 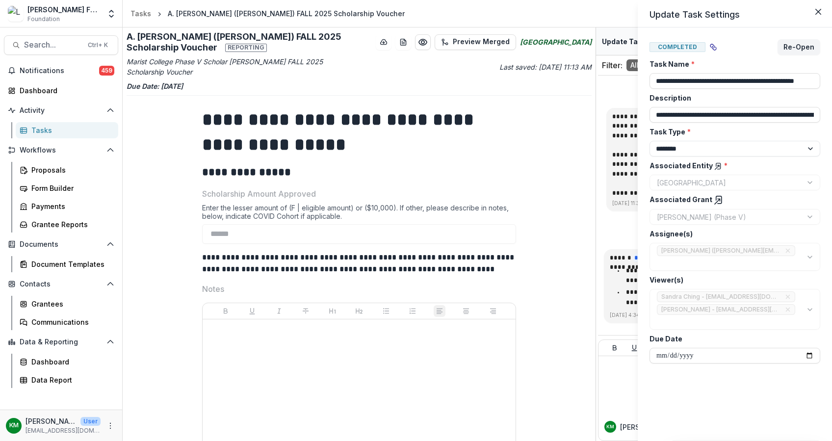 I want to click on span: Completed, so click(x=677, y=47).